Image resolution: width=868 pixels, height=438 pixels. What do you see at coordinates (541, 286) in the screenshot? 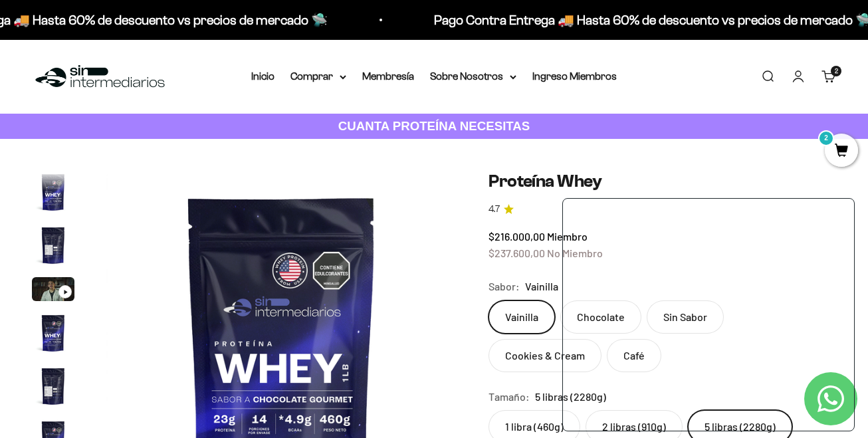
I see `span: Vainilla` at bounding box center [541, 286].